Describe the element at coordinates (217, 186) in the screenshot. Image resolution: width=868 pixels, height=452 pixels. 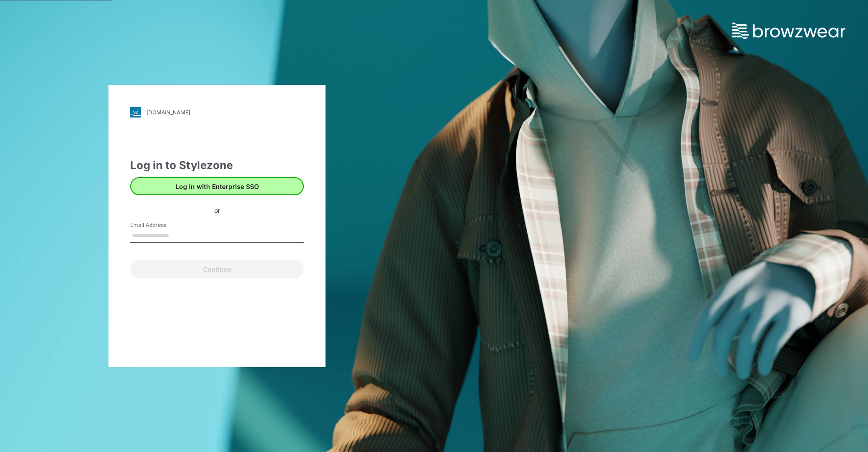
I see `button: Log in with Enterprise SSO` at that location.